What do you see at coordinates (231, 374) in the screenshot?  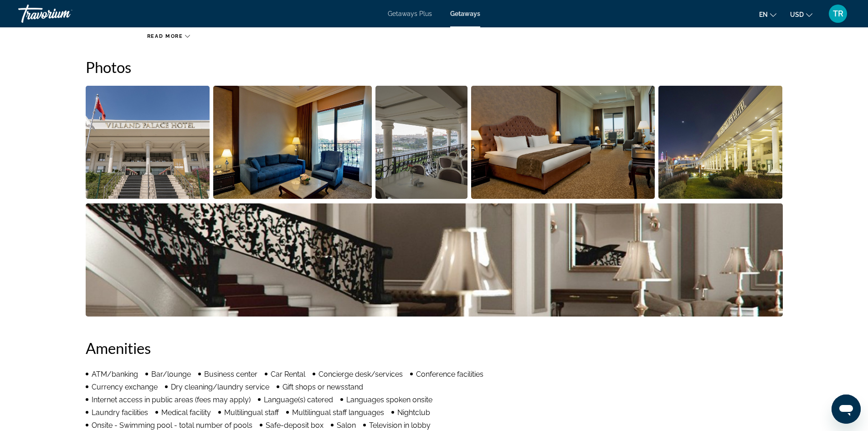 I see `span: Business center` at bounding box center [231, 374].